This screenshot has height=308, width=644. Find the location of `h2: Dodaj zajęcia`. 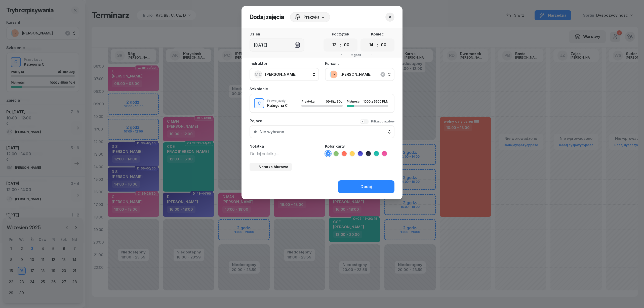

h2: Dodaj zajęcia is located at coordinates (267, 17).